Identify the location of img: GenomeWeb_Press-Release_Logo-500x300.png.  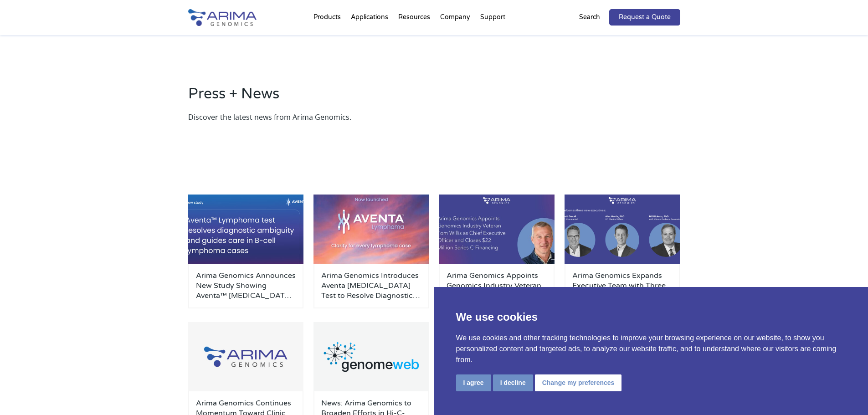
(372, 357).